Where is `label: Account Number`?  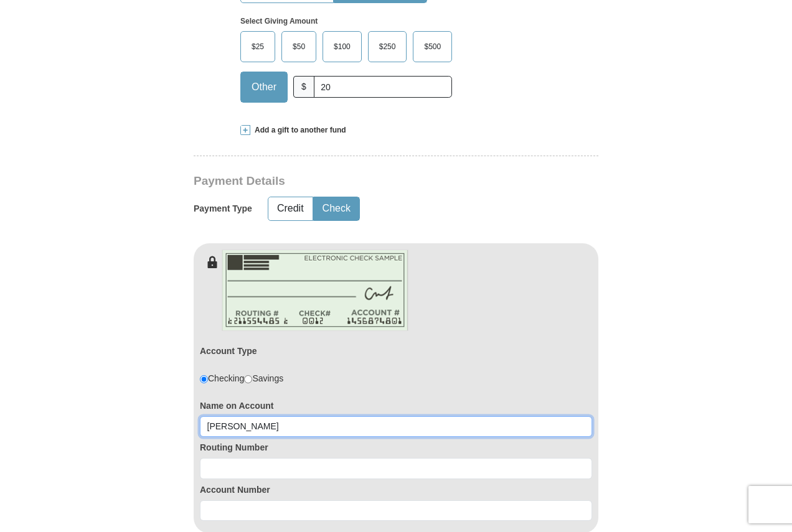 label: Account Number is located at coordinates (396, 490).